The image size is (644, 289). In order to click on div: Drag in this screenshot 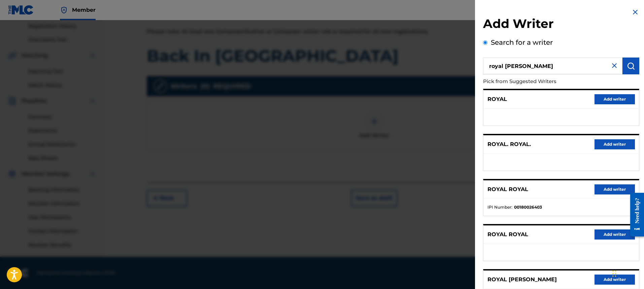, I will do `click(614, 273)`.